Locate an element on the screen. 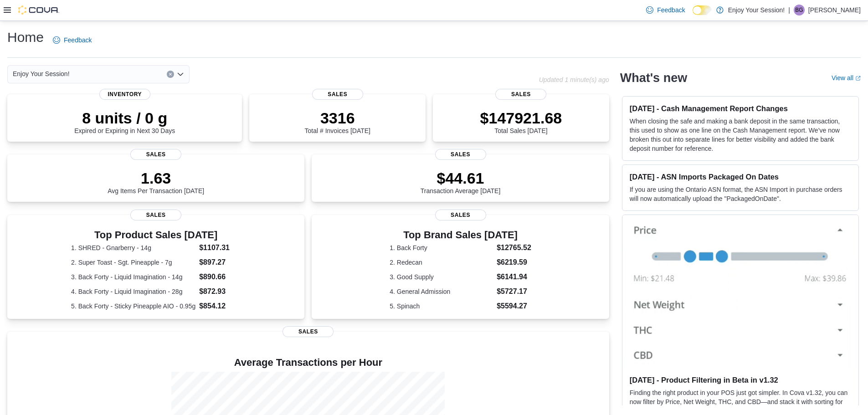 Image resolution: width=868 pixels, height=415 pixels. img: Cova is located at coordinates (39, 10).